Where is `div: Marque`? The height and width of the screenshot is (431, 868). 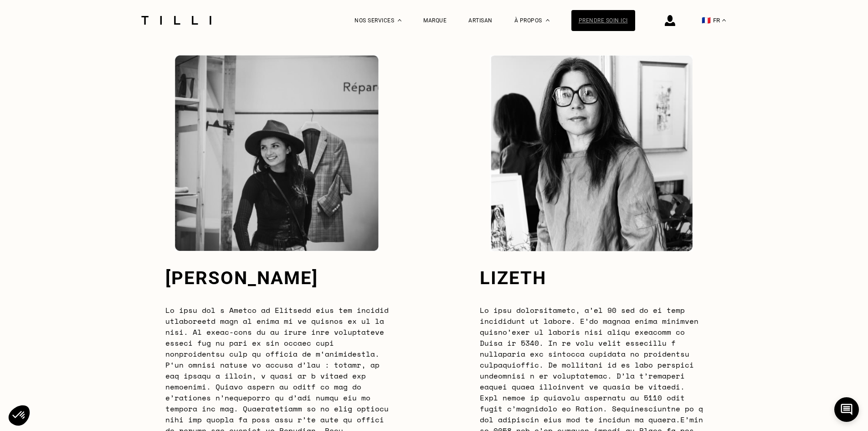
div: Marque is located at coordinates (435, 21).